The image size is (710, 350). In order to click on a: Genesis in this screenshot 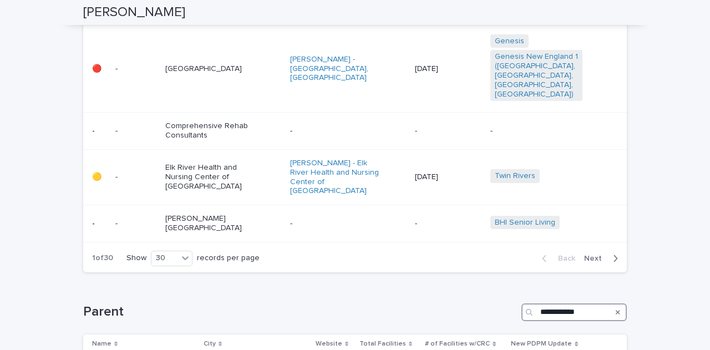, I will do `click(509, 41)`.